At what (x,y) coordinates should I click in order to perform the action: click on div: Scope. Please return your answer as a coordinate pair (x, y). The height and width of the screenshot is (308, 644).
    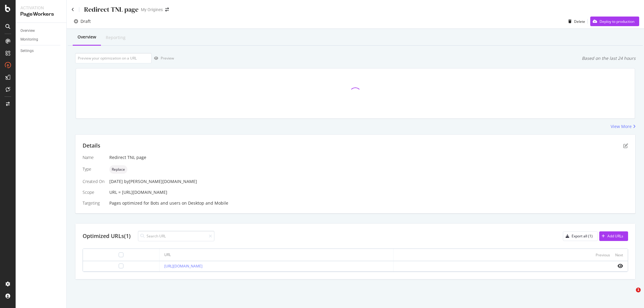
    Looking at the image, I should click on (93, 192).